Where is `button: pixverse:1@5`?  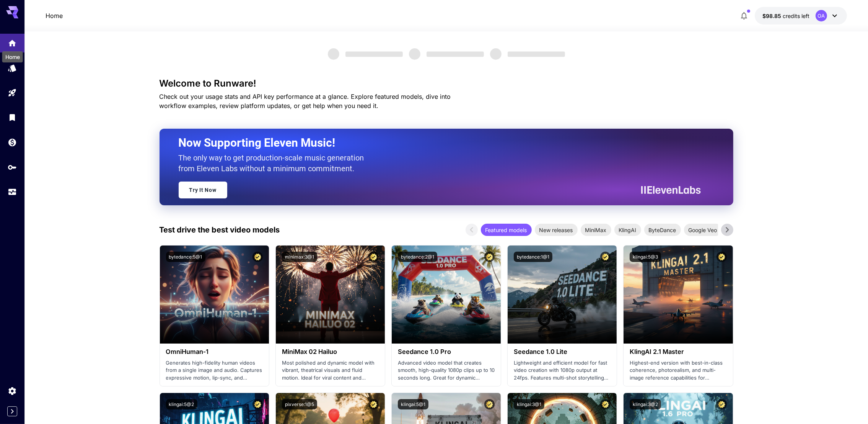 button: pixverse:1@5 is located at coordinates (300, 404).